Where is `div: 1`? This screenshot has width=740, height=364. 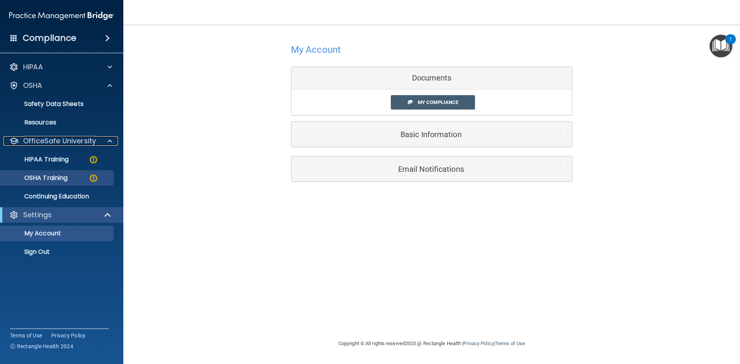
div: 1 is located at coordinates (730, 44).